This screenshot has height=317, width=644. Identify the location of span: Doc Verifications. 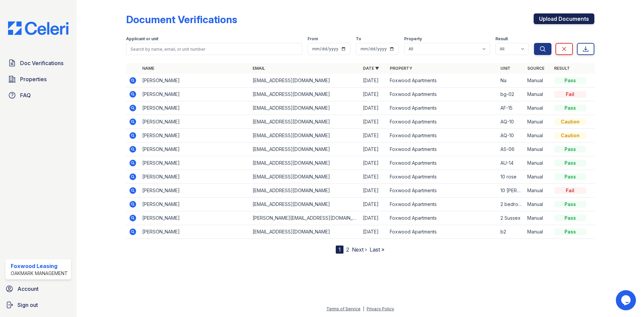
(42, 63).